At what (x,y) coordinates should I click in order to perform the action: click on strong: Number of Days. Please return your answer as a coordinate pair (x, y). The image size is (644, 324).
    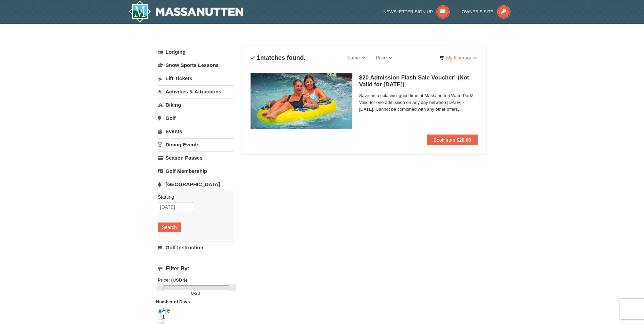
    Looking at the image, I should click on (173, 302).